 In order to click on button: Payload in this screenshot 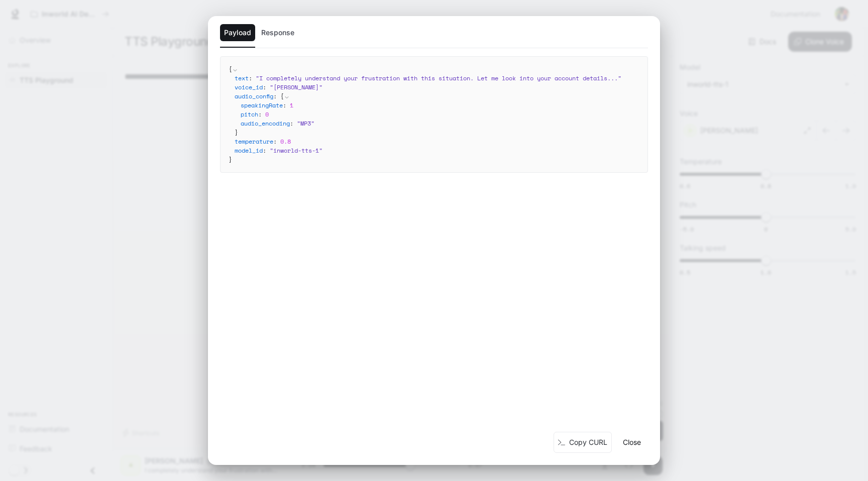, I will do `click(237, 32)`.